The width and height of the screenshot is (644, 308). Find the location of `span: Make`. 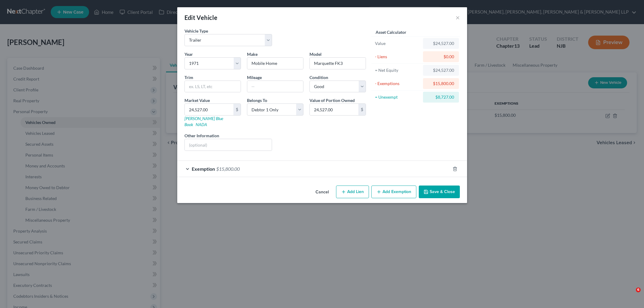

span: Make is located at coordinates (252, 54).